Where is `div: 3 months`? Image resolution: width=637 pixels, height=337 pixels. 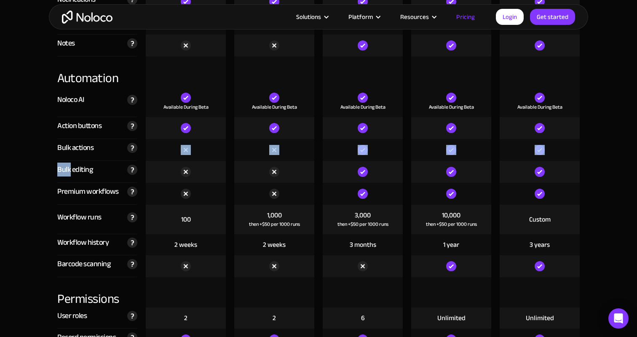 div: 3 months is located at coordinates (363, 245).